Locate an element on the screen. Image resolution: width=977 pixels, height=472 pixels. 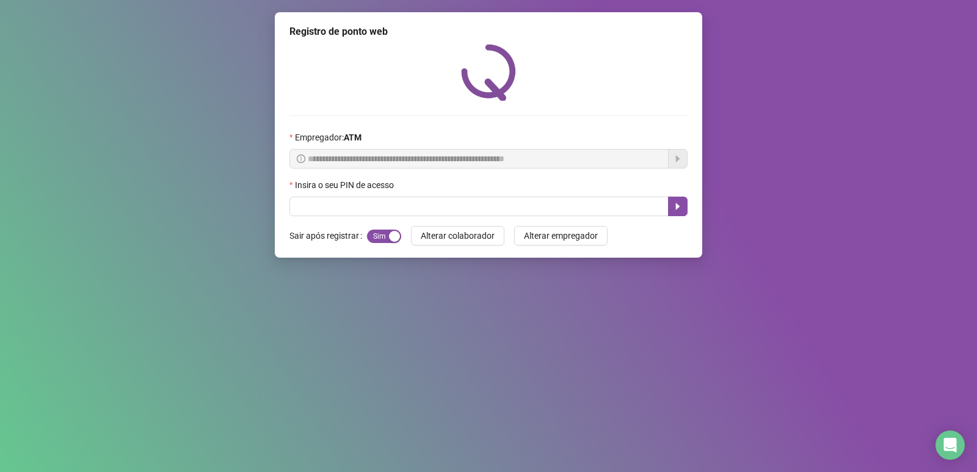
button: Alterar empregador is located at coordinates (561, 236).